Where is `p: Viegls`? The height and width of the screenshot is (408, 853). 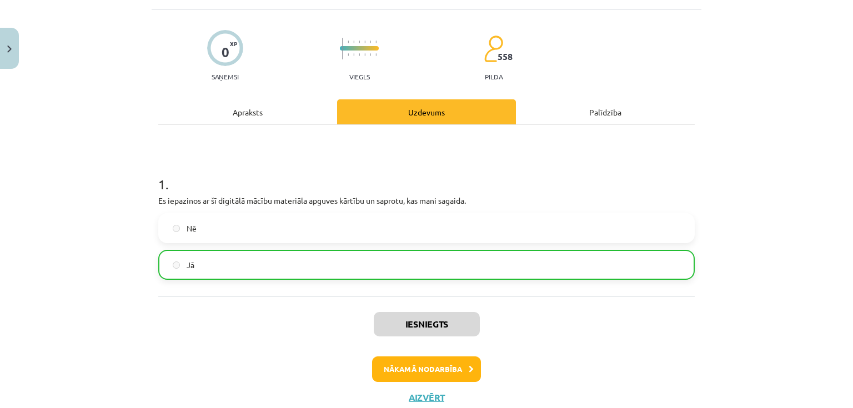 p: Viegls is located at coordinates (360, 77).